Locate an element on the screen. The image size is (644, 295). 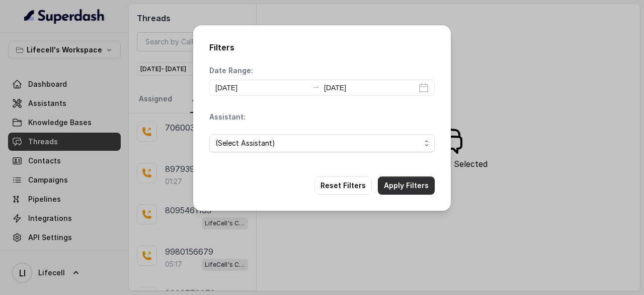
span: to is located at coordinates (316, 87).